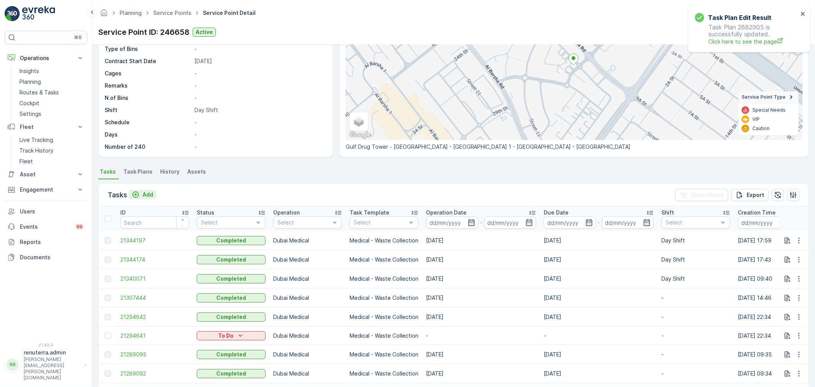 This screenshot has height=387, width=815. Describe the element at coordinates (155, 354) in the screenshot. I see `a: 21289095` at that location.